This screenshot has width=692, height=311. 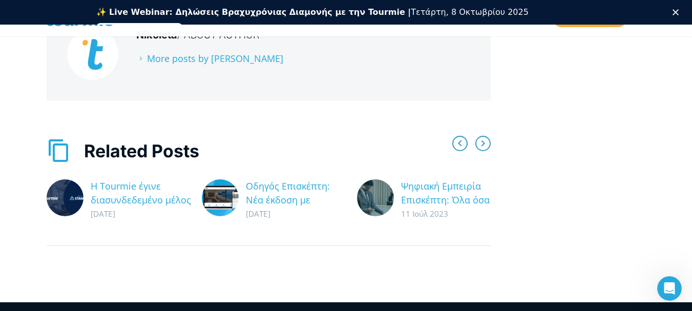 I want to click on a: Η Tourmie έγινε διασυνδεδεμένο μέλος του STAMA!, so click(x=141, y=200).